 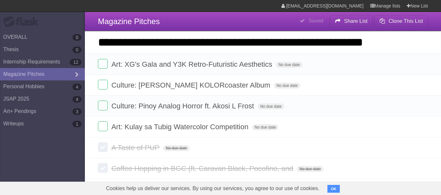 I want to click on span: Magazine Pitches, so click(x=129, y=21).